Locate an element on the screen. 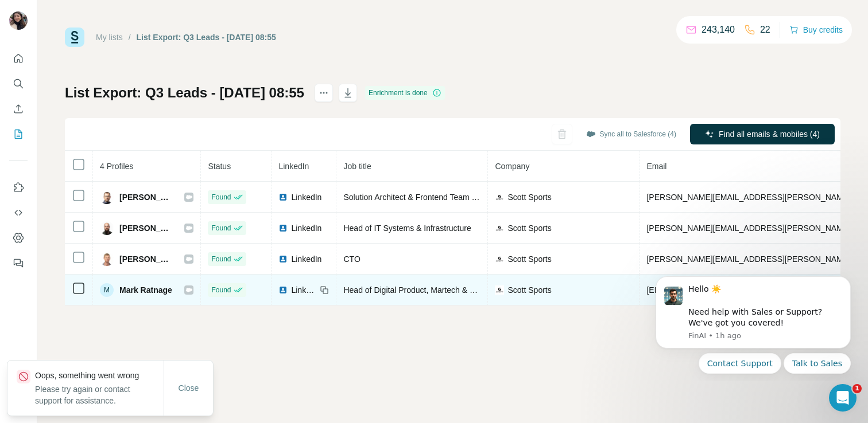 This screenshot has height=423, width=868. div: message notification from FinAI, 1h ago. Hello ☀️ ​ Need help with Sales or Support? We've got yo... is located at coordinates (115, 47).